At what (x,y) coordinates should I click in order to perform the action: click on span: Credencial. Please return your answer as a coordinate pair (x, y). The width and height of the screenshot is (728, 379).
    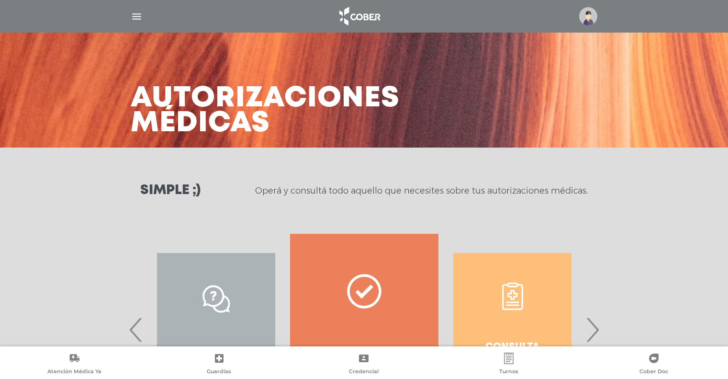
    Looking at the image, I should click on (364, 372).